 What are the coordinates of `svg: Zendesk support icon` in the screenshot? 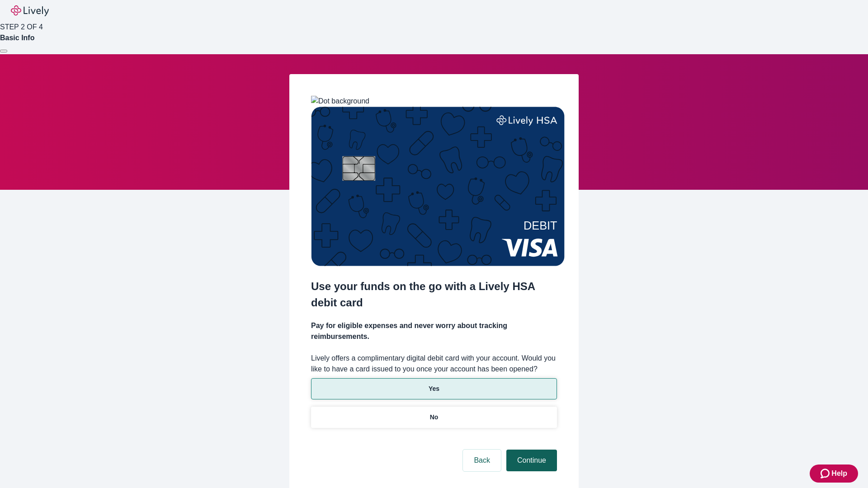 It's located at (826, 474).